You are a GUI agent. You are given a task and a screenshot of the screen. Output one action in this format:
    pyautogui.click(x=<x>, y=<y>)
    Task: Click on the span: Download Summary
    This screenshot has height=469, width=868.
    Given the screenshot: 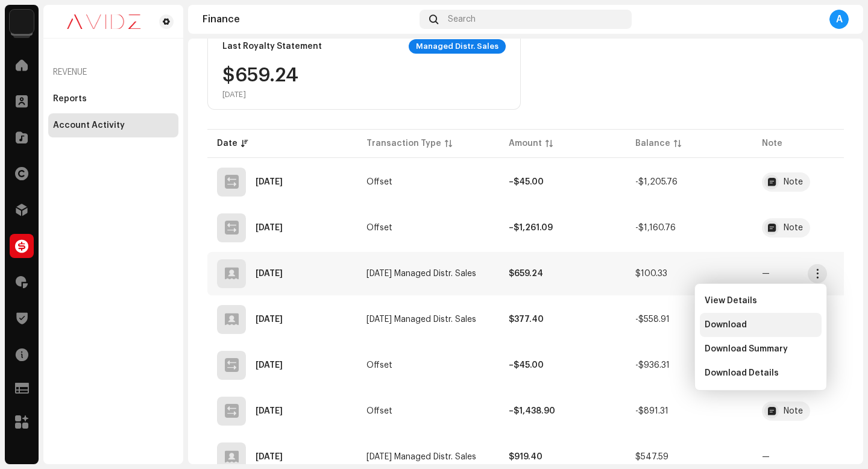 What is the action you would take?
    pyautogui.click(x=746, y=349)
    